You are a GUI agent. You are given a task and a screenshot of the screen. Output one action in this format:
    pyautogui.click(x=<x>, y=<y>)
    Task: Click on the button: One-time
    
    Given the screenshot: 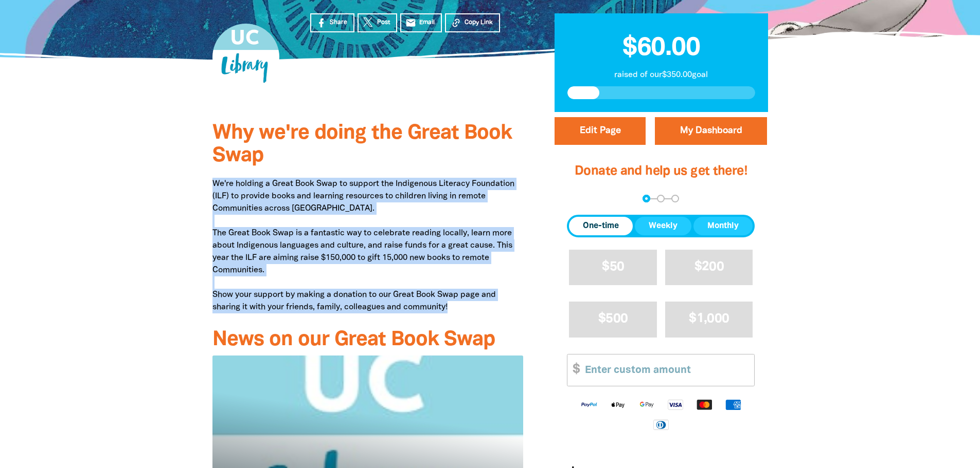 What is the action you would take?
    pyautogui.click(x=601, y=226)
    